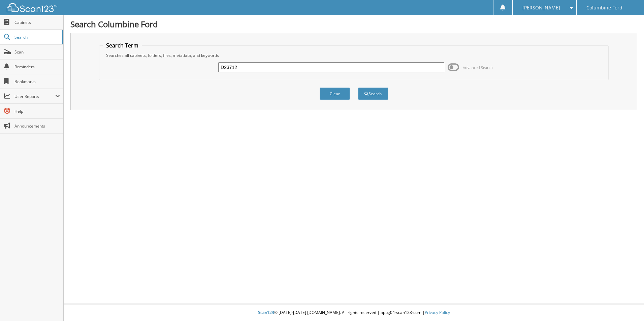  Describe the element at coordinates (604, 8) in the screenshot. I see `span: Columbine Ford` at that location.